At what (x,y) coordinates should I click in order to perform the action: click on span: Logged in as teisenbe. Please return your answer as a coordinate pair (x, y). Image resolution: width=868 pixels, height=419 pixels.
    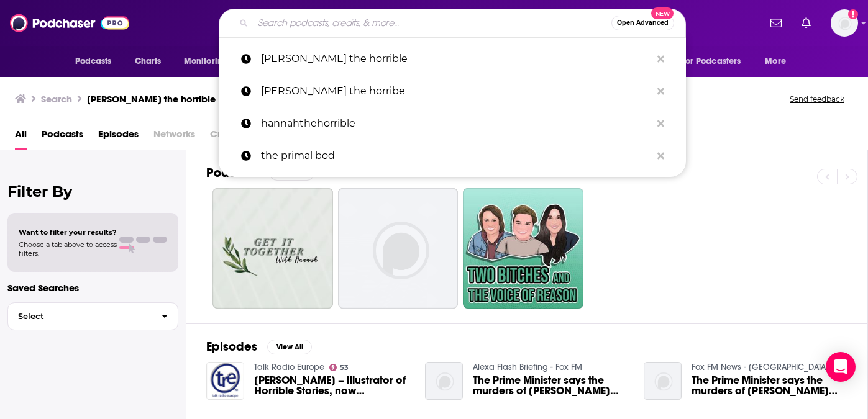
    Looking at the image, I should click on (844, 23).